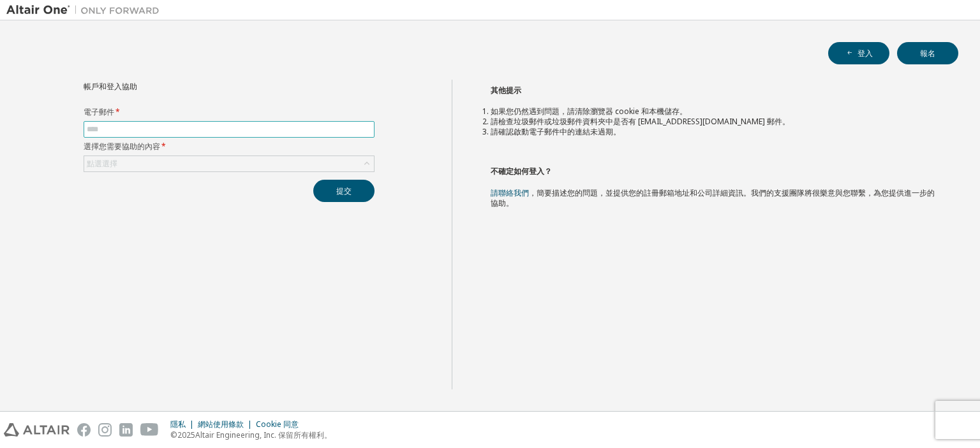 This screenshot has width=980, height=448. I want to click on img: altair_logo.svg, so click(36, 430).